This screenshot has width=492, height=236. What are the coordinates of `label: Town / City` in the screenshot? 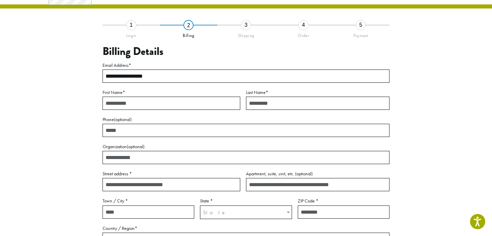 It's located at (148, 200).